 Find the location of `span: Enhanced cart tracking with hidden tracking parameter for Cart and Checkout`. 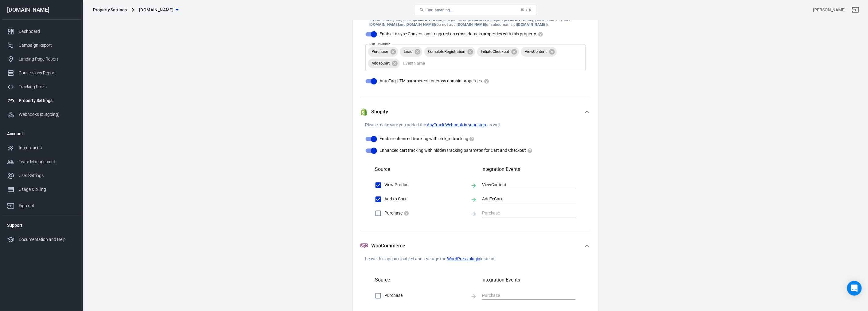

span: Enhanced cart tracking with hidden tracking parameter for Cart and Checkout is located at coordinates (456, 150).